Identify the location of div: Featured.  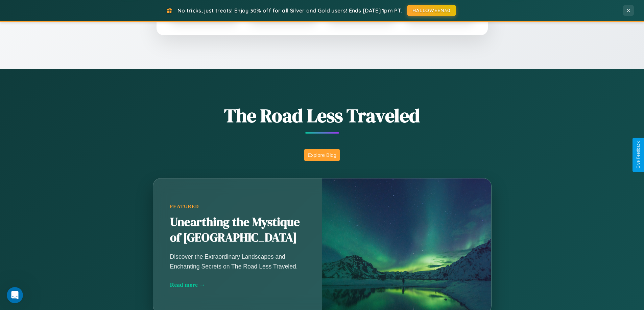
(237, 207).